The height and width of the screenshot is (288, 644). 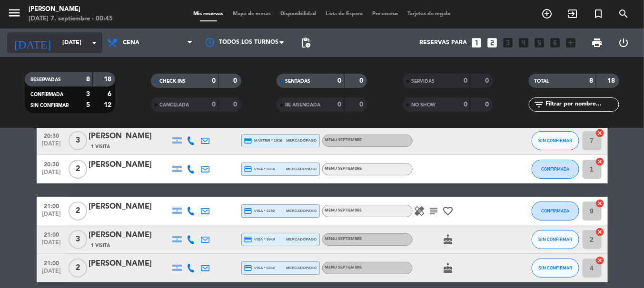 I want to click on span: visa * 3866, so click(x=259, y=169).